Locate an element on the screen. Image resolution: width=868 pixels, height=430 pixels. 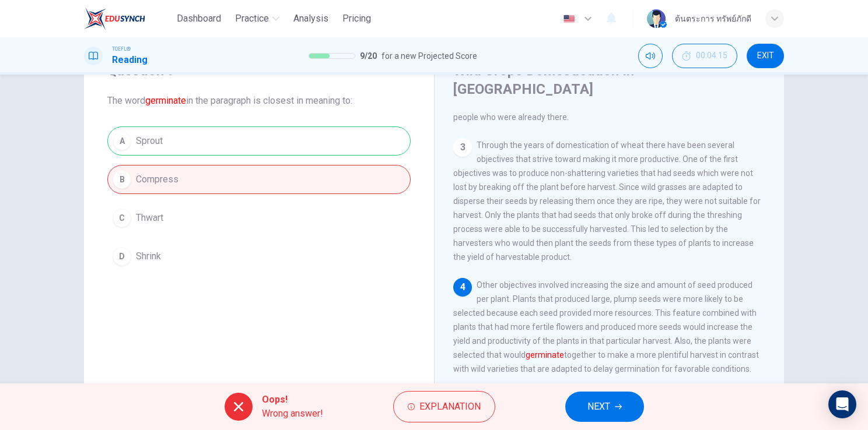
span: Explanation is located at coordinates (450, 407).